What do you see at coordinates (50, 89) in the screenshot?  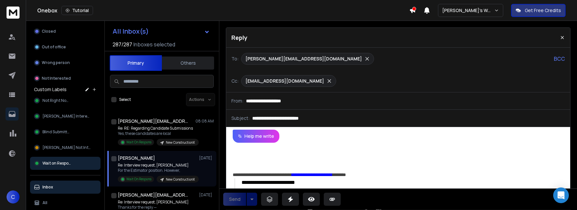 I see `h3: Custom Labels` at bounding box center [50, 89].